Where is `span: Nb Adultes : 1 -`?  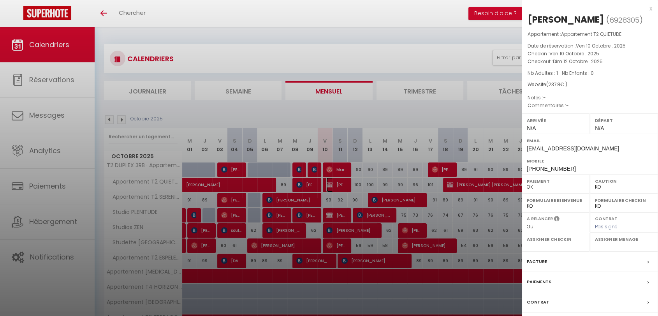
span: Nb Adultes : 1 - is located at coordinates (561, 73).